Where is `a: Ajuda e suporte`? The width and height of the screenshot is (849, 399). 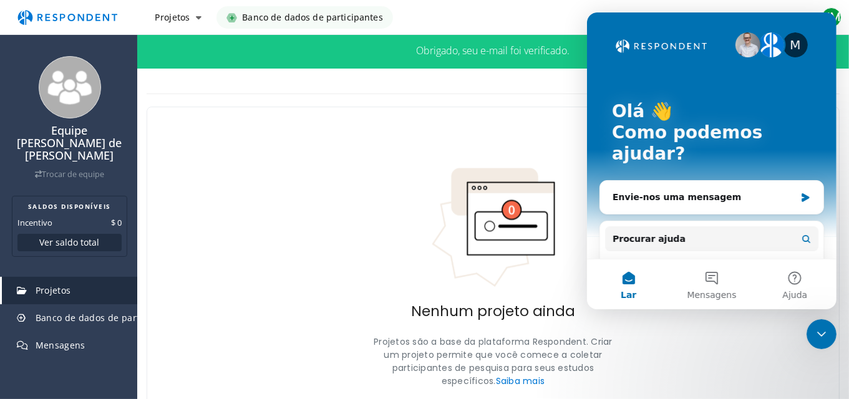
a: Ajuda e suporte is located at coordinates (672, 17).